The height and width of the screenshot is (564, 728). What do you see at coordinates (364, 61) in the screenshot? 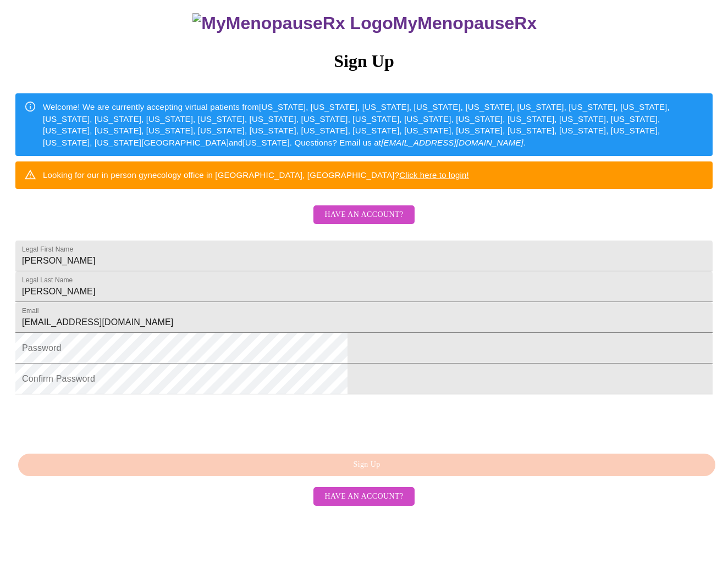
I see `h3: Sign Up` at bounding box center [364, 61].